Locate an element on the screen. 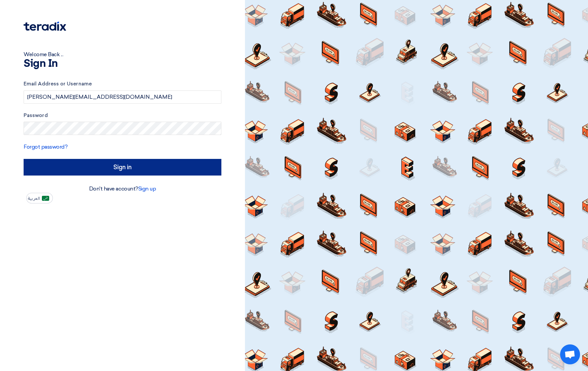  h1: Sign In is located at coordinates (122, 64).